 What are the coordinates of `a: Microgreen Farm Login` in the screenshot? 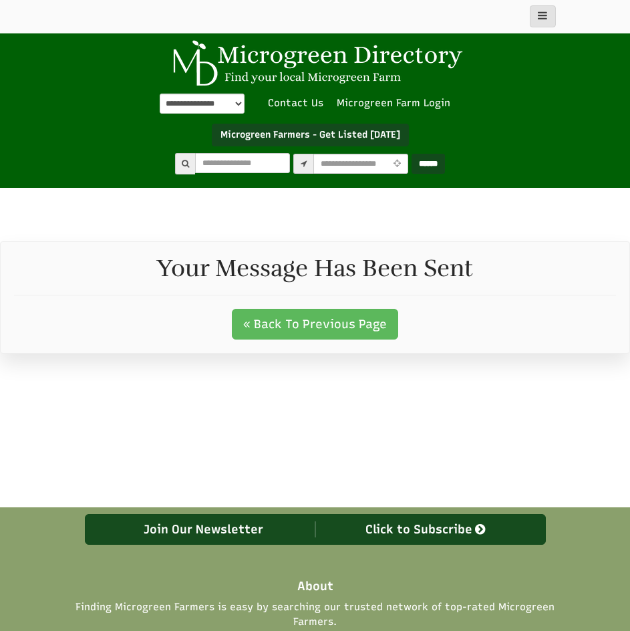 It's located at (397, 103).